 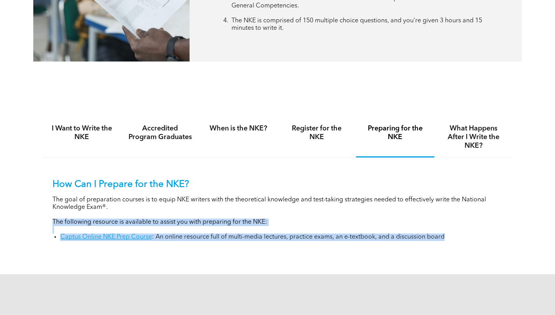 What do you see at coordinates (277, 222) in the screenshot?
I see `p: The following resource is available to assist you with preparing for the NKE:` at bounding box center [277, 222].